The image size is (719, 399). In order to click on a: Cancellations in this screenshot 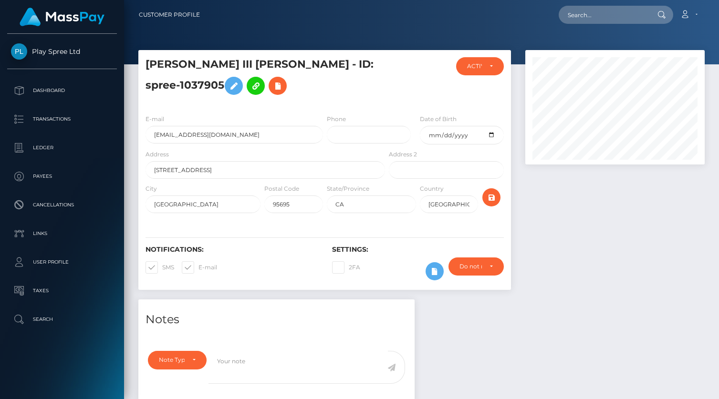, I will do `click(62, 205)`.